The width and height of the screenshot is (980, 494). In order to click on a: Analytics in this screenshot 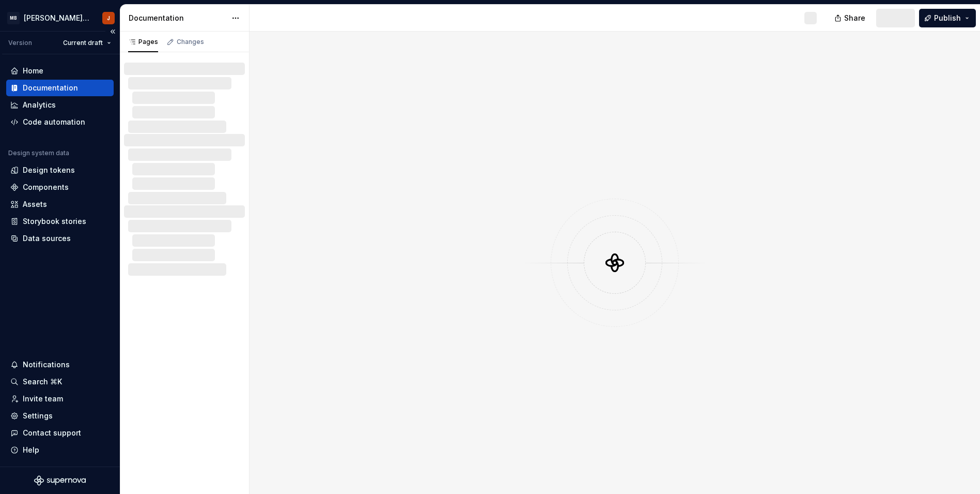, I will do `click(60, 105)`.